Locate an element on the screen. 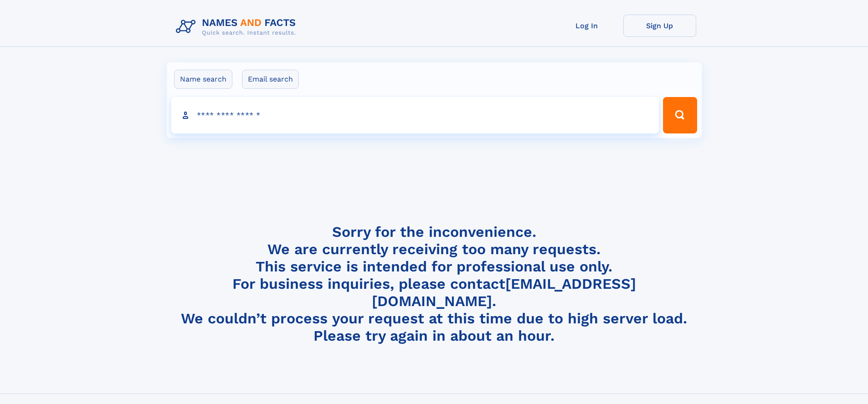  h4: Sorry for the inconvenience. We are currently receiving too many requests. This service is intend... is located at coordinates (434, 283).